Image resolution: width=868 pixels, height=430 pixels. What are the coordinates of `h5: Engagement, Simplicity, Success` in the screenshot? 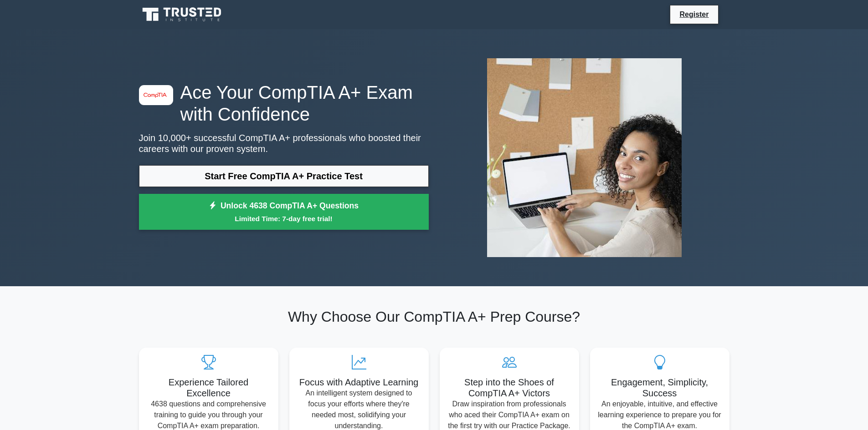 It's located at (660, 388).